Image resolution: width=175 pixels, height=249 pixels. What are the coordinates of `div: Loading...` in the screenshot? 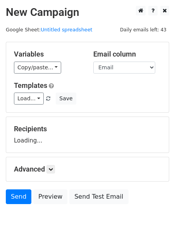 It's located at (88, 135).